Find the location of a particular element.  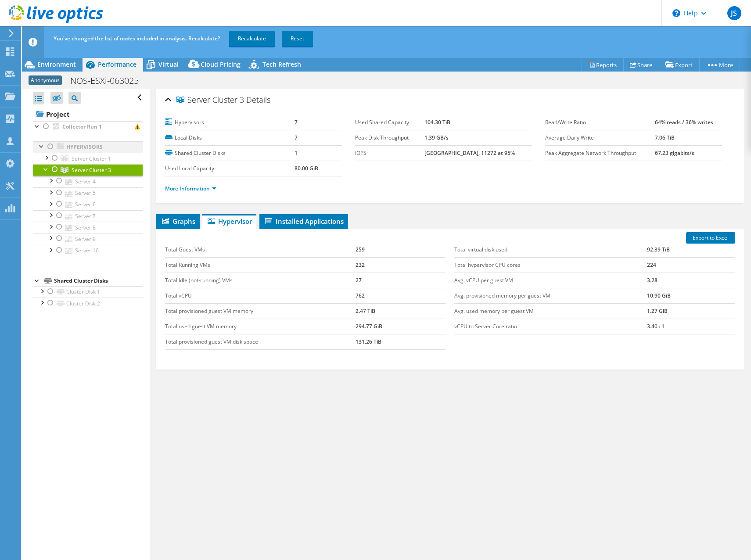

td: Total virtual disk used is located at coordinates (551, 250).